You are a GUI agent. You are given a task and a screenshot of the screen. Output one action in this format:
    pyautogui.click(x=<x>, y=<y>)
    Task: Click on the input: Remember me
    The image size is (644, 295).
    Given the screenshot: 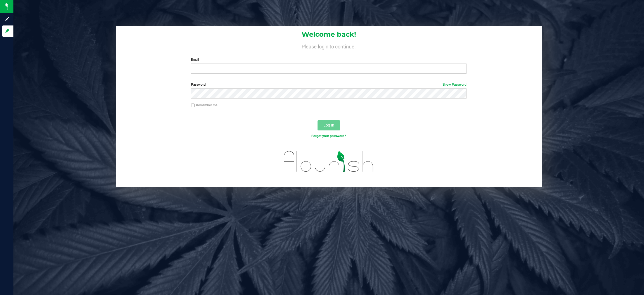 What is the action you would take?
    pyautogui.click(x=193, y=106)
    